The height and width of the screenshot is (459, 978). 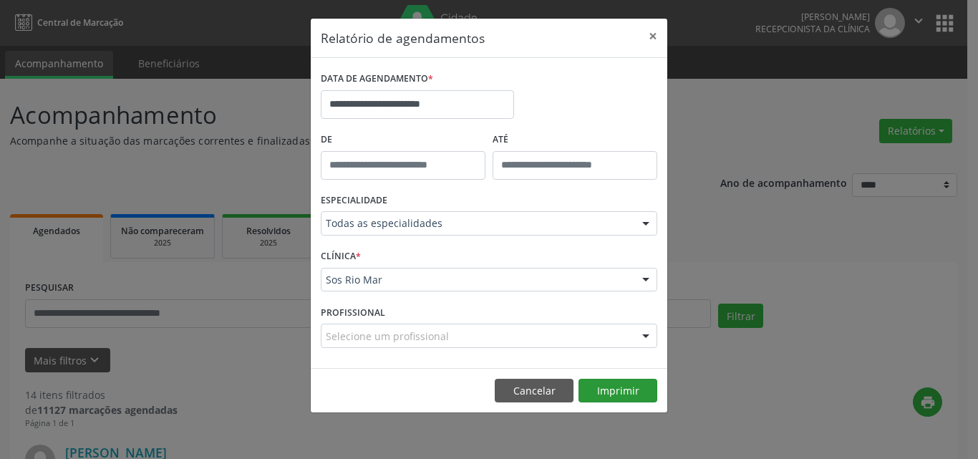 I want to click on h5: Relatório de agendamentos, so click(x=402, y=38).